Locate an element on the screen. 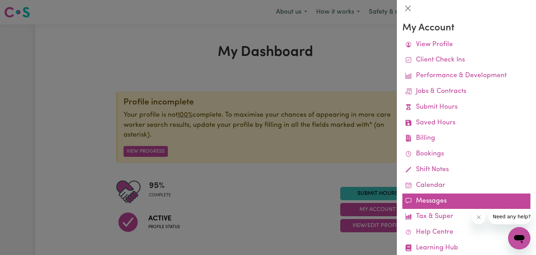 The height and width of the screenshot is (255, 536). span: Need any help? is located at coordinates (23, 8).